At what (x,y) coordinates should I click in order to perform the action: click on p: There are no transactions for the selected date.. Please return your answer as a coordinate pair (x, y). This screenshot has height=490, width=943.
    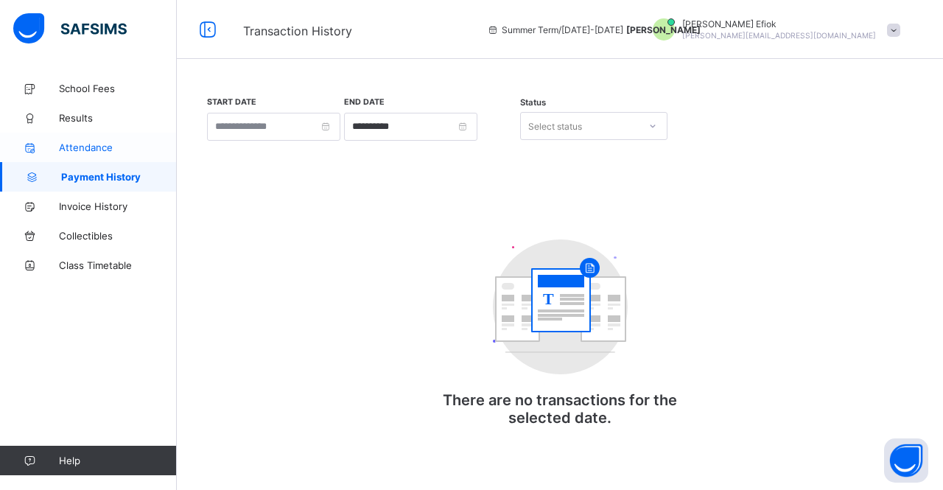
    Looking at the image, I should click on (560, 409).